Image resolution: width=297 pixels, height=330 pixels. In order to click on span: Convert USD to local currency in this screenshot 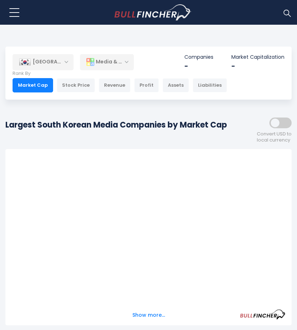, I will do `click(274, 137)`.